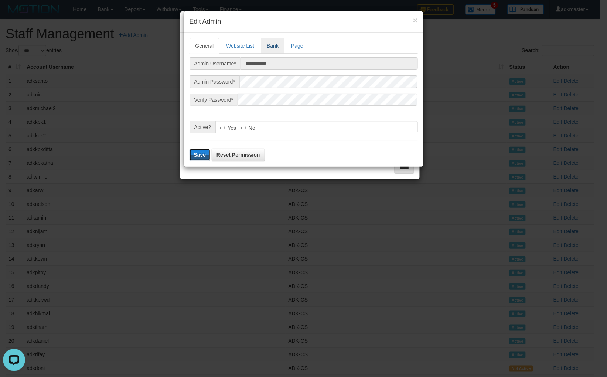 The width and height of the screenshot is (607, 377). What do you see at coordinates (14, 14) in the screenshot?
I see `button: Open LiveChat chat widget` at bounding box center [14, 14].